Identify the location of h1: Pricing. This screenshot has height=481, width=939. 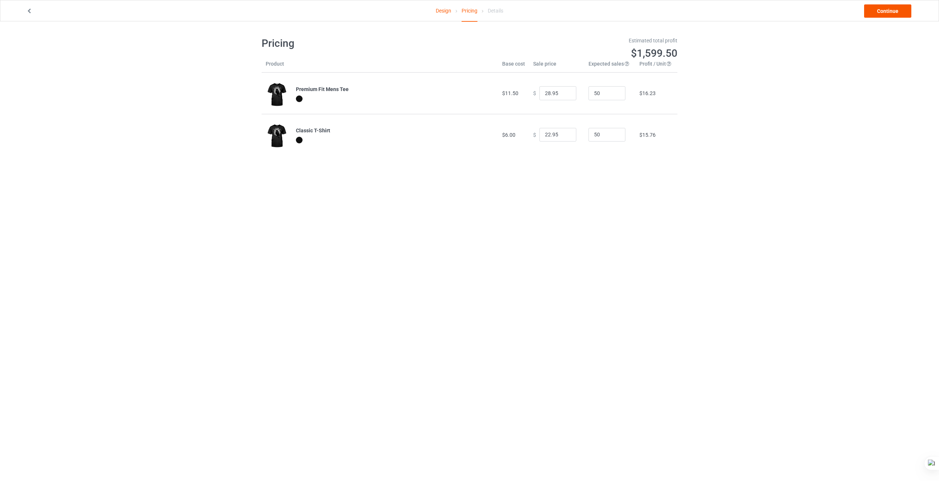
(363, 44).